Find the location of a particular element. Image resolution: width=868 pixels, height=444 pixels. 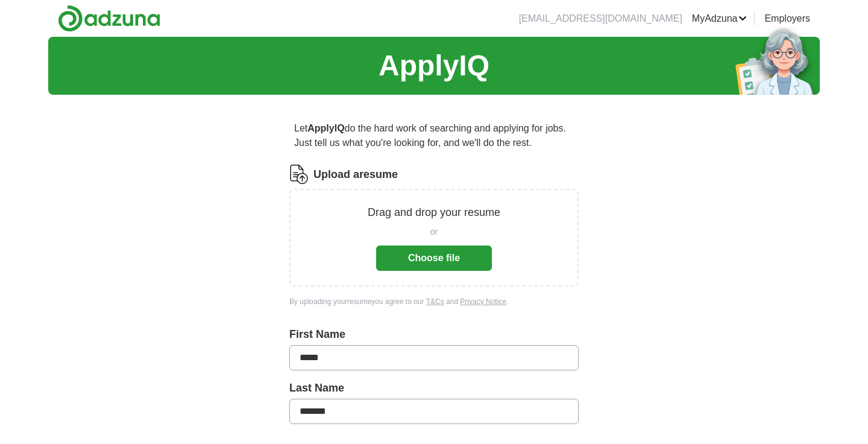

a: Privacy Notice is located at coordinates (483, 302).